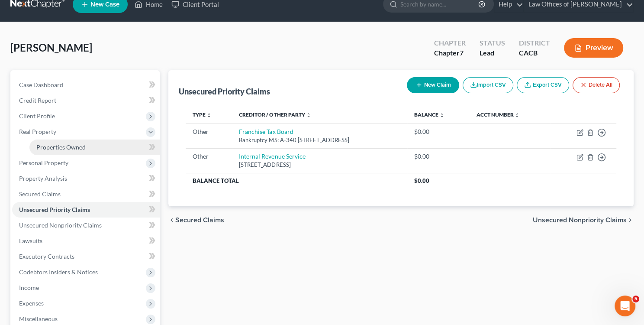  Describe the element at coordinates (596, 85) in the screenshot. I see `button: Delete All` at that location.